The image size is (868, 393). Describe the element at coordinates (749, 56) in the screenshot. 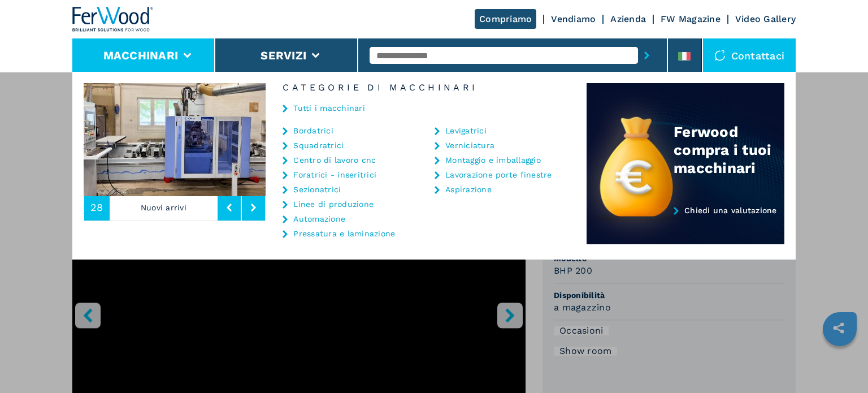

I see `div: Contattaci` at that location.